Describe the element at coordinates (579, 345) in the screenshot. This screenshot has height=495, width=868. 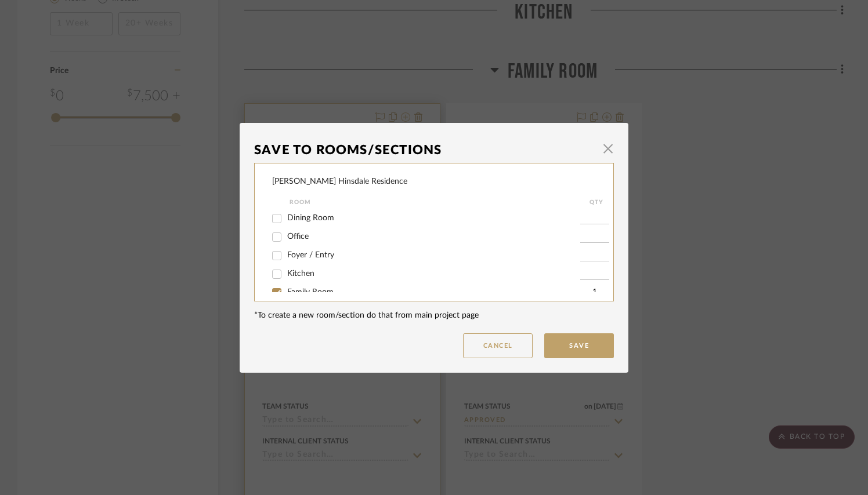
I see `button: Save` at that location.